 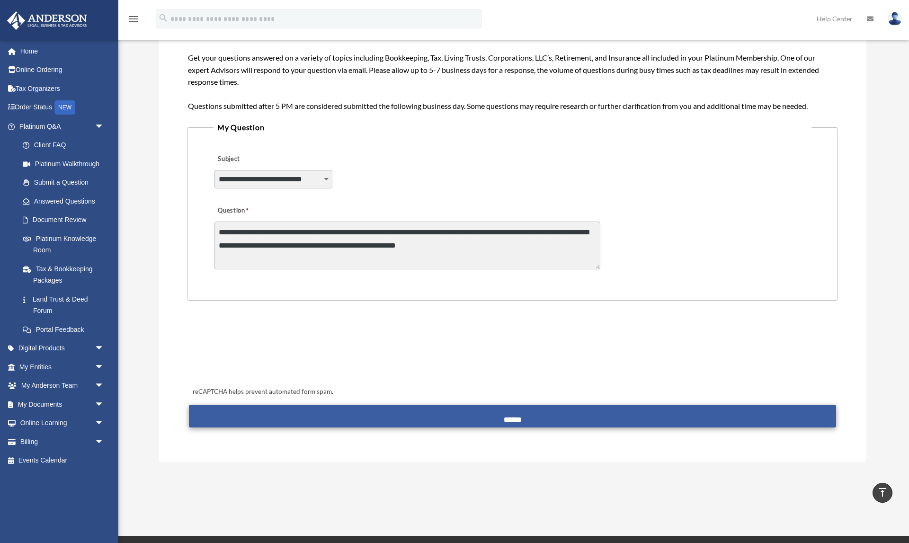 What do you see at coordinates (63, 461) in the screenshot?
I see `a: Events Calendar` at bounding box center [63, 461].